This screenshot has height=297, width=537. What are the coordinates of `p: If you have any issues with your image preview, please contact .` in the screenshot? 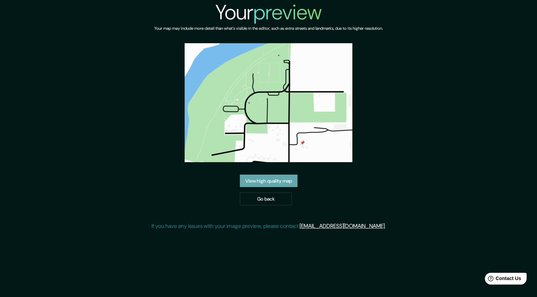 It's located at (269, 226).